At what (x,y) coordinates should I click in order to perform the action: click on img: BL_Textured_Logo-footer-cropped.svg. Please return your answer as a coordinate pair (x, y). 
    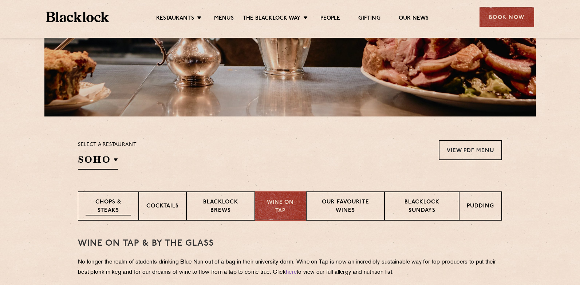
    Looking at the image, I should click on (78, 17).